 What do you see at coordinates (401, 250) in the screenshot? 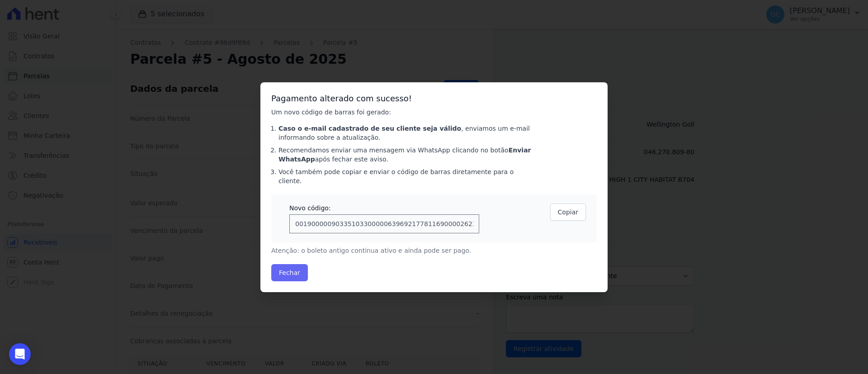
I see `p: Atenção: o boleto antigo continua ativo e ainda pode ser pago.` at bounding box center [401, 250].